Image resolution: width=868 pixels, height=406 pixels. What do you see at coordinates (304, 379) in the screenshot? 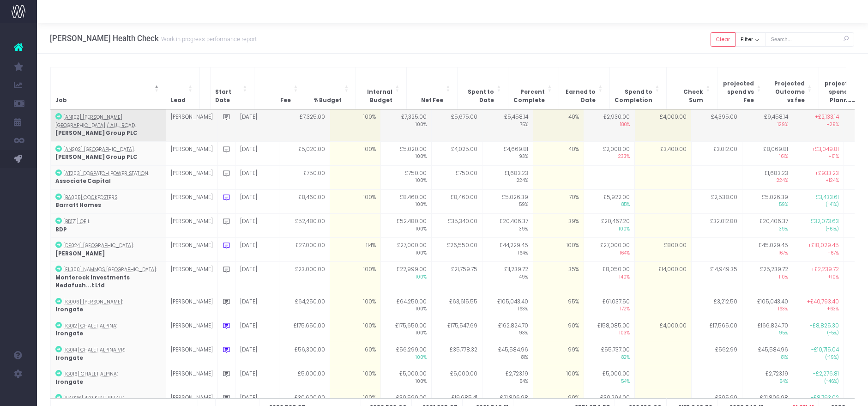
I see `td: £5,000.00` at bounding box center [304, 379].